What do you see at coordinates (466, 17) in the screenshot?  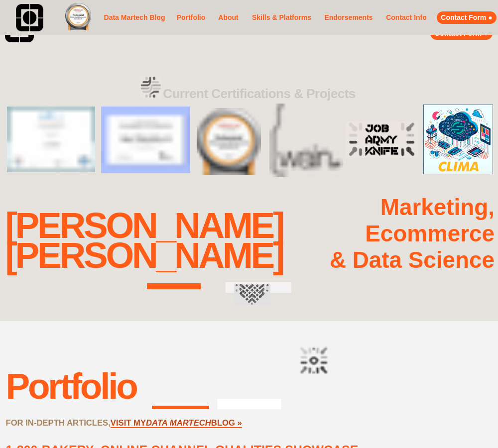 I see `a: Contact Form ●` at bounding box center [466, 17].